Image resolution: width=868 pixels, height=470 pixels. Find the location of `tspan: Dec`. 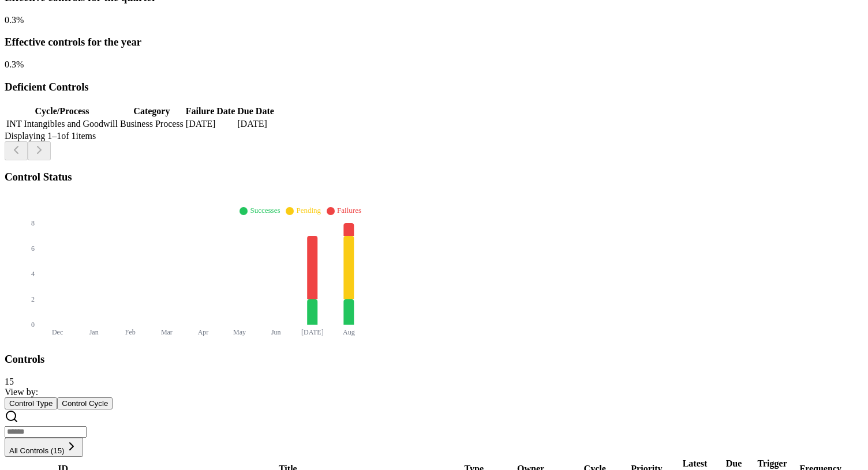

tspan: Dec is located at coordinates (57, 332).